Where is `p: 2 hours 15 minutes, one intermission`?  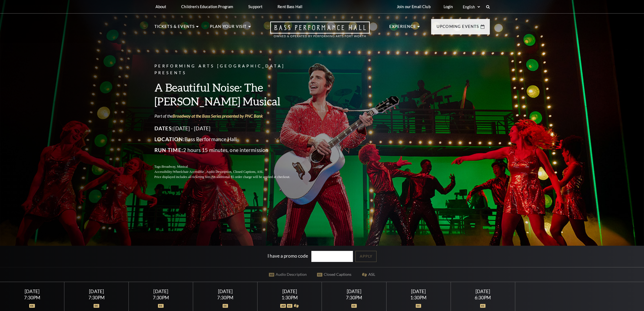 p: 2 hours 15 minutes, one intermission is located at coordinates (229, 150).